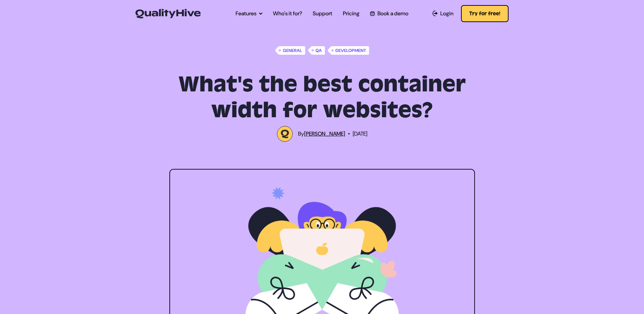  Describe the element at coordinates (348, 50) in the screenshot. I see `a: Development` at that location.